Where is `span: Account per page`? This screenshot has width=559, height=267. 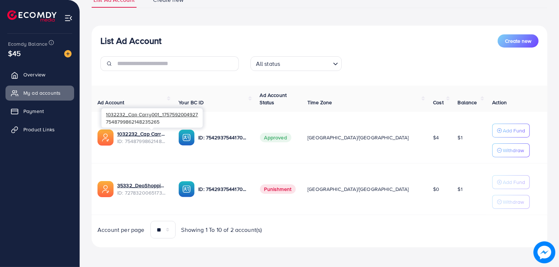
span: Account per page is located at coordinates (121, 229).